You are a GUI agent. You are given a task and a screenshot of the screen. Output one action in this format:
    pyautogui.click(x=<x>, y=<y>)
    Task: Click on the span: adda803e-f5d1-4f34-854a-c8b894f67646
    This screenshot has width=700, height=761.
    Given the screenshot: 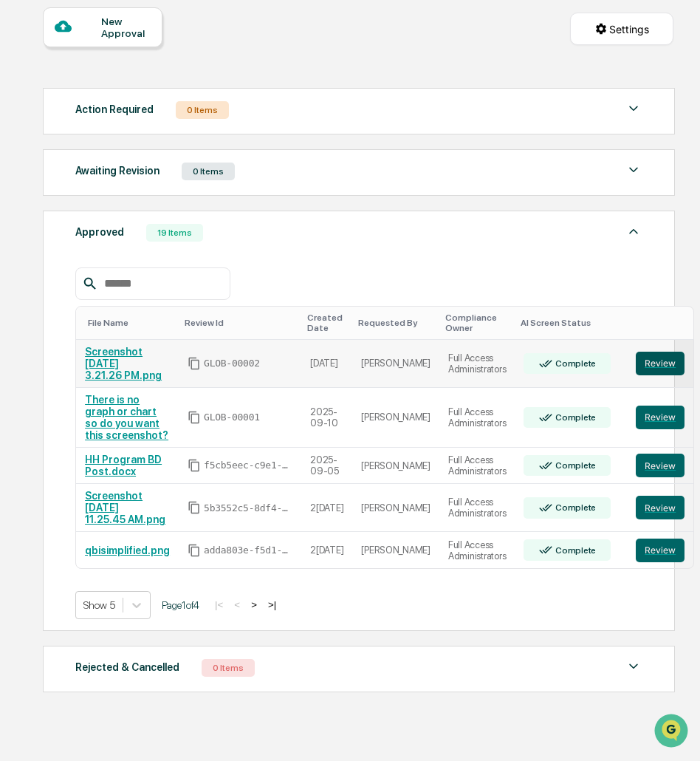 What is the action you would take?
    pyautogui.click(x=248, y=551)
    